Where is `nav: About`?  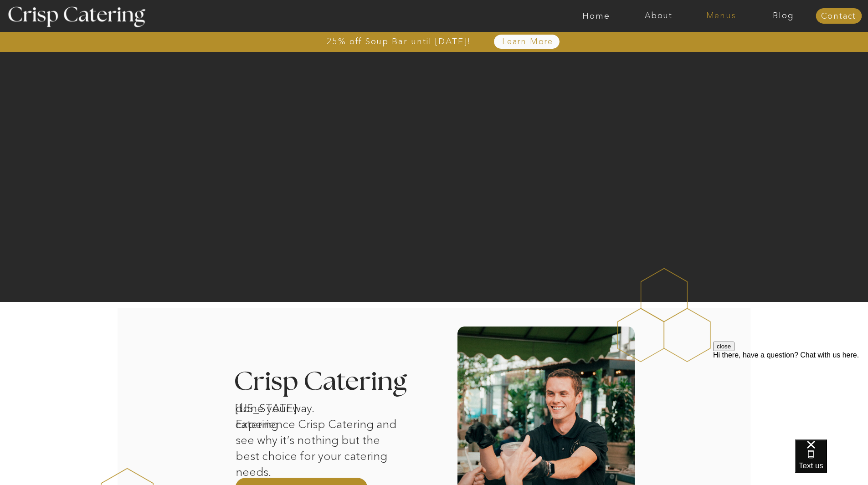 nav: About is located at coordinates (659, 16).